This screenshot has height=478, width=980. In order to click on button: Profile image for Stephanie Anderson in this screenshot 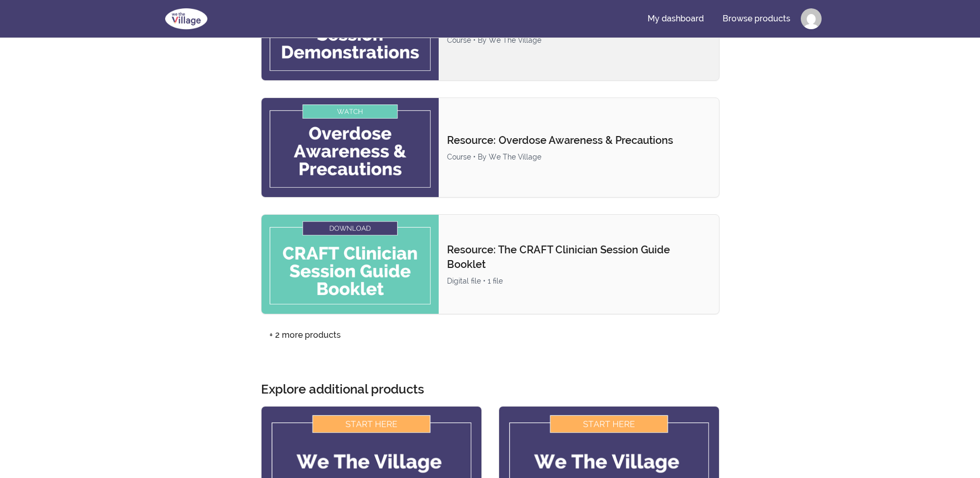, I will do `click(811, 18)`.